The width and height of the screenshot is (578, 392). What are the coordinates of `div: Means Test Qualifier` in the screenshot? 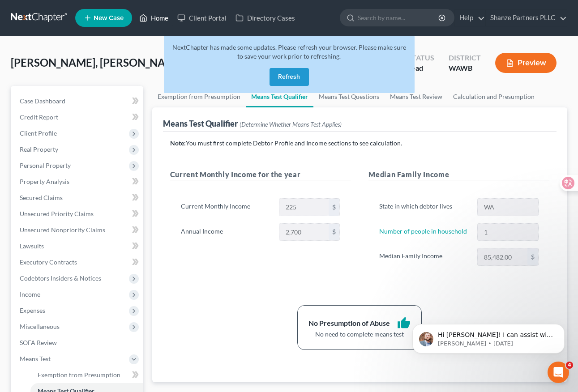 It's located at (252, 123).